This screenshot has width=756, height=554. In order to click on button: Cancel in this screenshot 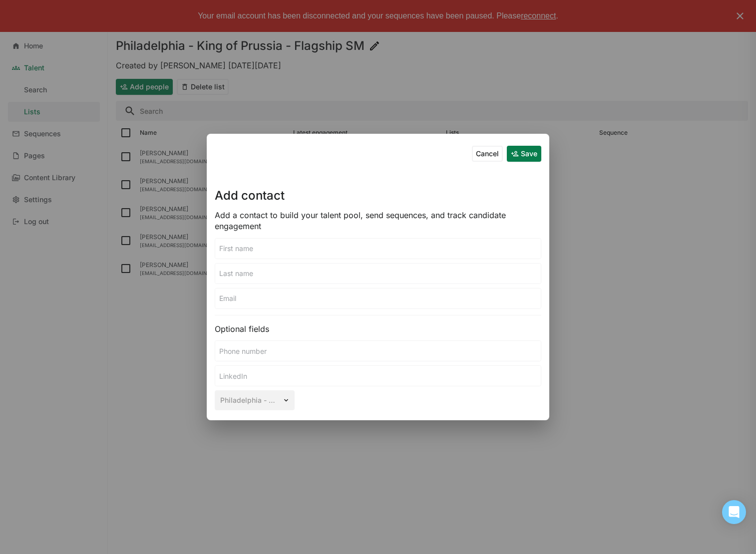, I will do `click(488, 154)`.